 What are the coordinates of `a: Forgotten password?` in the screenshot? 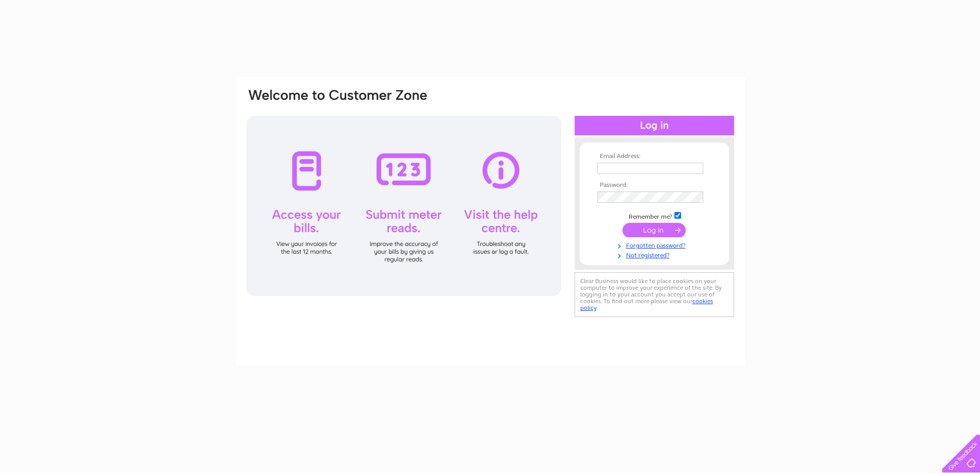 It's located at (655, 245).